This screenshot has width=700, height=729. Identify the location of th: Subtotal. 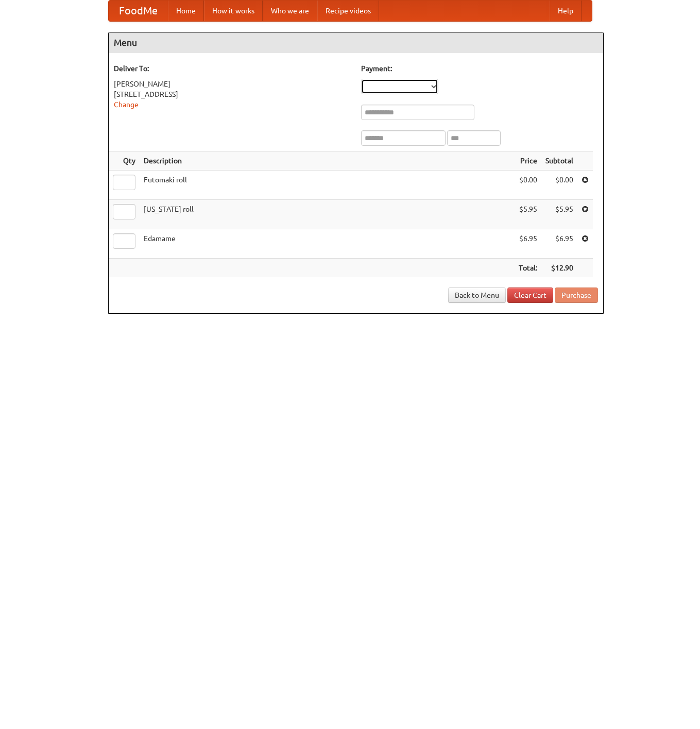
(559, 161).